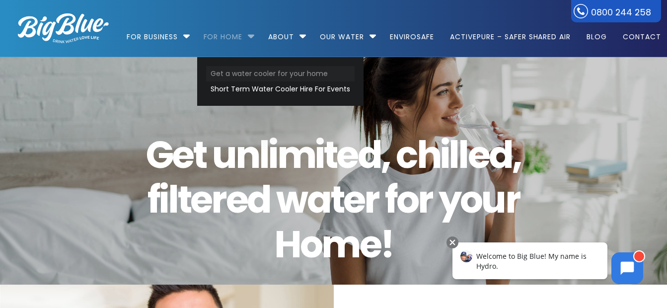 Image resolution: width=667 pixels, height=308 pixels. I want to click on span: Get unlimited, chilled, filtered water for your Home!, so click(333, 200).